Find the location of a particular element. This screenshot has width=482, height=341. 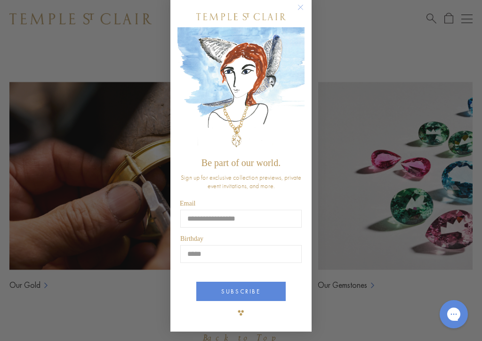

button: SUBSCRIBE is located at coordinates (241, 292).